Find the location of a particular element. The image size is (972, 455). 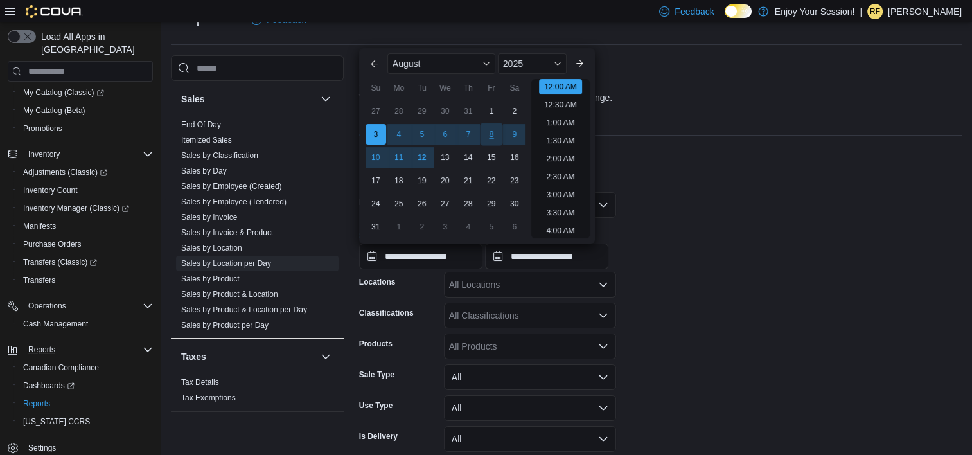

div: day-21 is located at coordinates (468, 180).